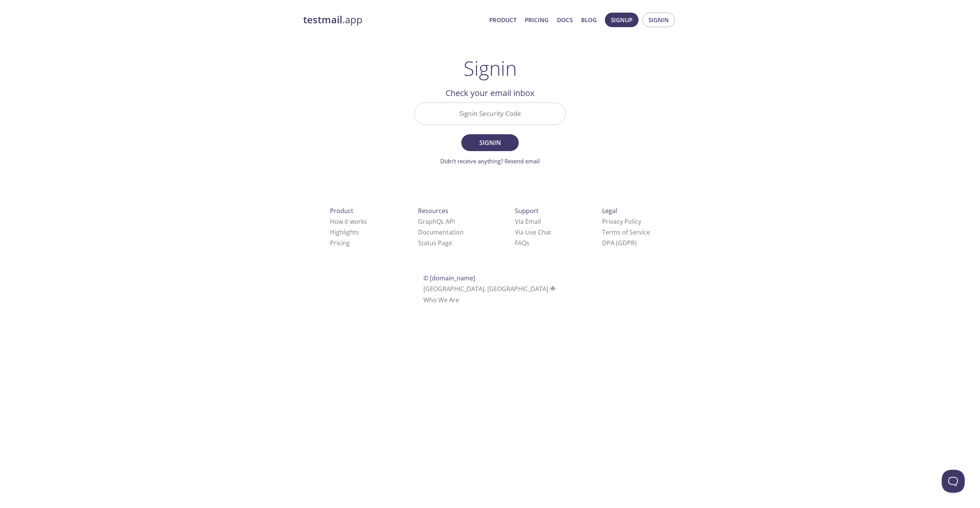 The height and width of the screenshot is (508, 980). What do you see at coordinates (345, 232) in the screenshot?
I see `a: Highlights` at bounding box center [345, 232].